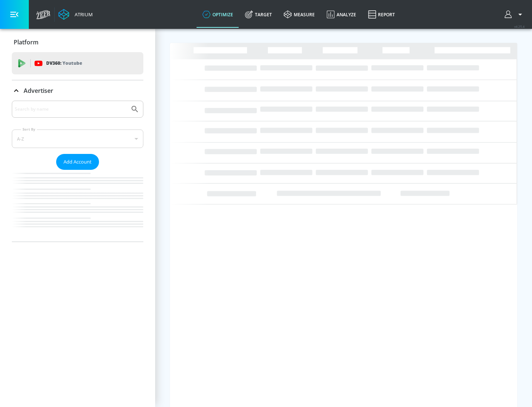  Describe the element at coordinates (78, 42) in the screenshot. I see `div: Platform` at that location.